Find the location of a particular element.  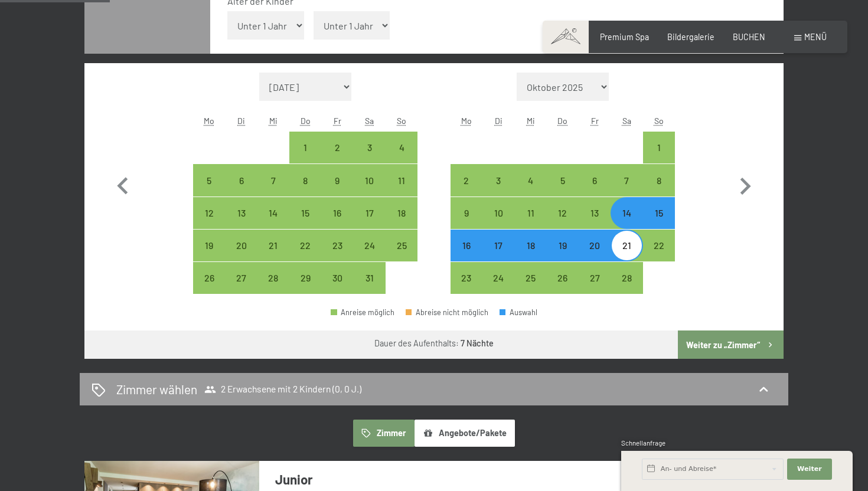

div: 11 is located at coordinates (530, 223).